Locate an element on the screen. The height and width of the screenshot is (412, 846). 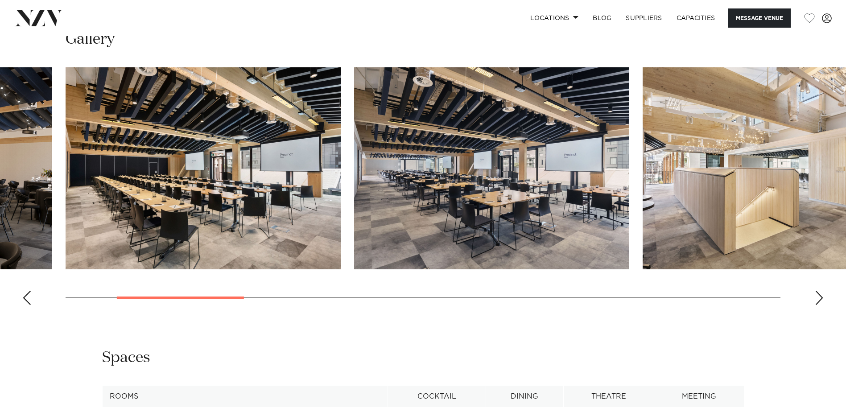
a: BLOG is located at coordinates (602, 18).